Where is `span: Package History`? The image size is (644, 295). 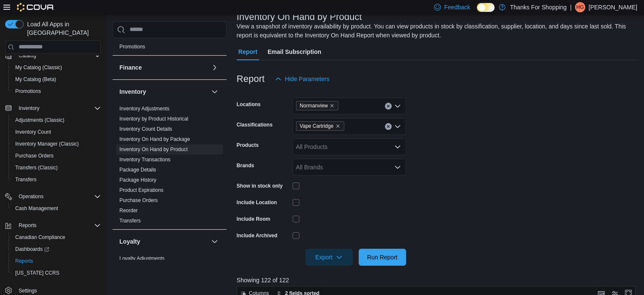 span: Package History is located at coordinates (138, 180).